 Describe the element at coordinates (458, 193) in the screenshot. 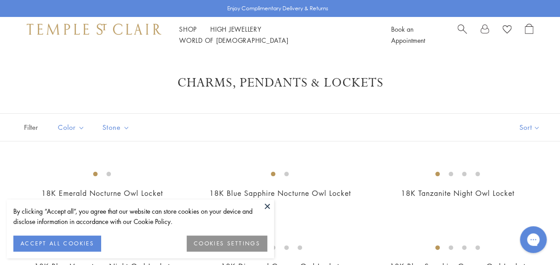

I see `a: 18K Tanzanite Night Owl Locket` at that location.